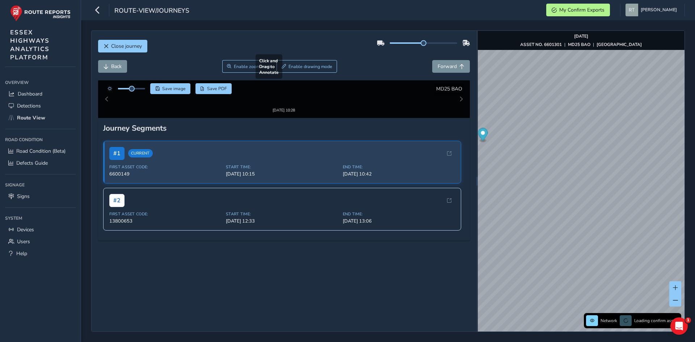  Describe the element at coordinates (688, 320) in the screenshot. I see `span: 1` at that location.